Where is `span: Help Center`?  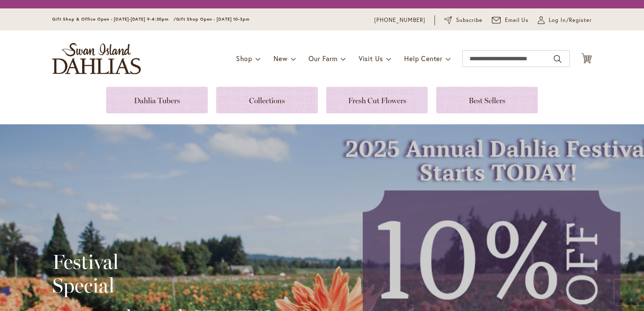
span: Help Center is located at coordinates (423, 58).